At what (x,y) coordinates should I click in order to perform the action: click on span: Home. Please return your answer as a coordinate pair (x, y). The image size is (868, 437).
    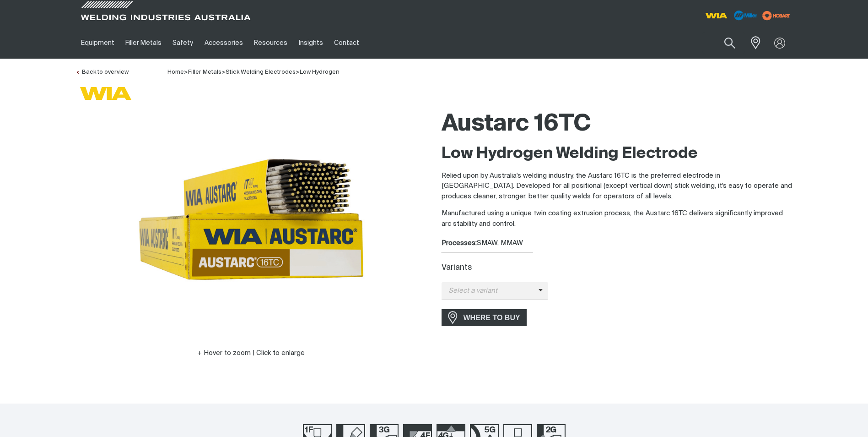
    Looking at the image, I should click on (176, 71).